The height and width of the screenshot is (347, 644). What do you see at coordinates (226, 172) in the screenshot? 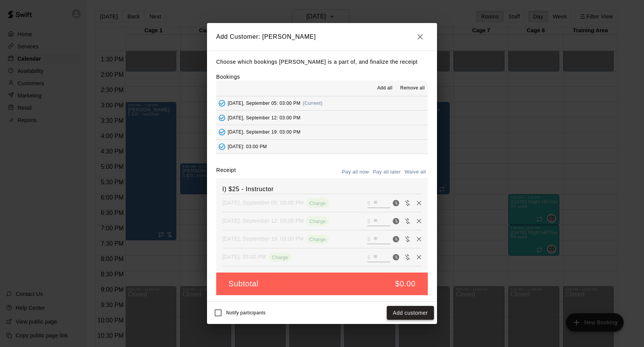
I see `label: Receipt` at bounding box center [226, 172].